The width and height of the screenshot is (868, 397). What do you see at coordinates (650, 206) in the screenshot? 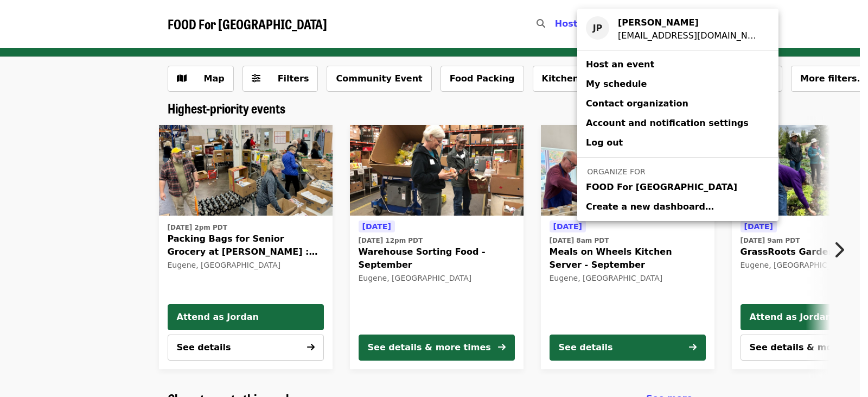
I see `span: Create a new dashboard…` at bounding box center [650, 206].